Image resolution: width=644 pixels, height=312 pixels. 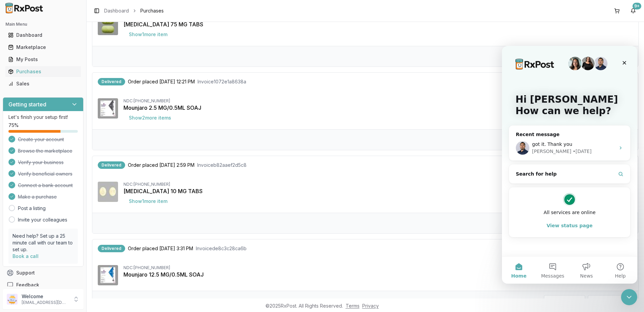 What do you see at coordinates (86, 18) in the screenshot?
I see `img: Profile image for Rachel` at bounding box center [86, 18].